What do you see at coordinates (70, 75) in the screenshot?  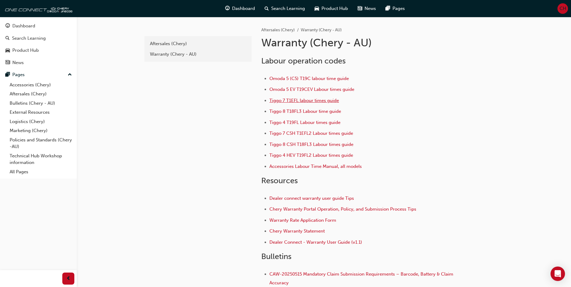 I see `span: up-icon` at bounding box center [70, 75].